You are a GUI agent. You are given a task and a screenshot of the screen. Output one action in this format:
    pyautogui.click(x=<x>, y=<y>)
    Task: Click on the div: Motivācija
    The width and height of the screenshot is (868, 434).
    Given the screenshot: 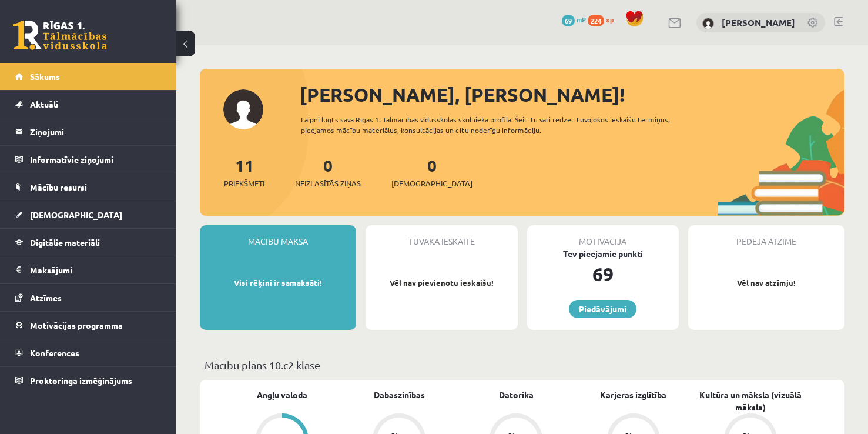 What is the action you would take?
    pyautogui.click(x=603, y=236)
    